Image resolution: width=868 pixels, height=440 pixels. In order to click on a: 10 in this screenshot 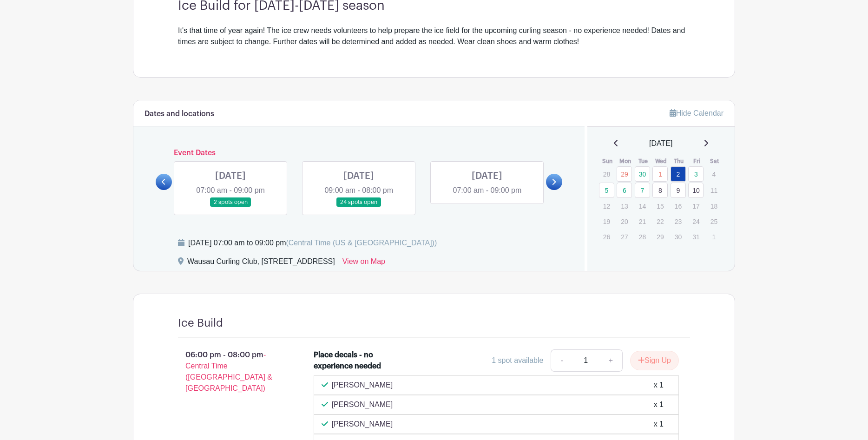, I will do `click(696, 190)`.